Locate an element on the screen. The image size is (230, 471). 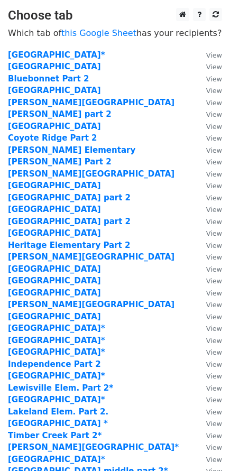
a: Lewisville Elem. Part 2* is located at coordinates (60, 388).